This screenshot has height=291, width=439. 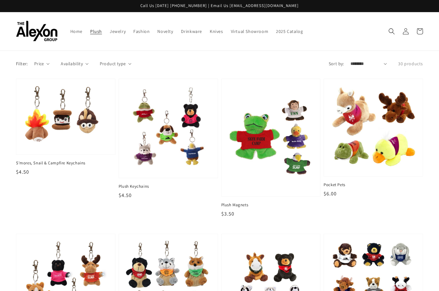 I want to click on a: 2025 Catalog, so click(x=289, y=31).